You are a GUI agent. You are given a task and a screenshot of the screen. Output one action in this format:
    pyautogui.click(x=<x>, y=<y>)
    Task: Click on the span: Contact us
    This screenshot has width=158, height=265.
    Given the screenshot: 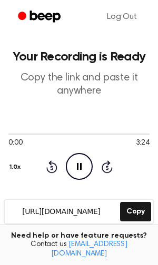 What is the action you would take?
    pyautogui.click(x=79, y=250)
    